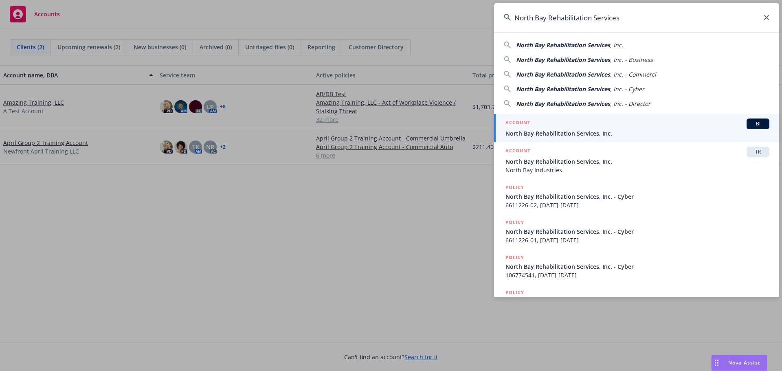 Image resolution: width=782 pixels, height=371 pixels. Describe the element at coordinates (636, 160) in the screenshot. I see `a: ACCOUNTTRNorth Bay Rehabilitation Services, Inc.North Bay Industries` at that location.